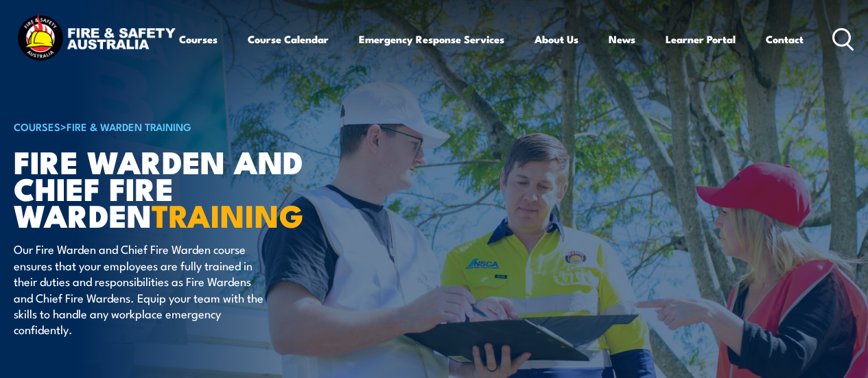  What do you see at coordinates (622, 39) in the screenshot?
I see `a: News` at bounding box center [622, 39].